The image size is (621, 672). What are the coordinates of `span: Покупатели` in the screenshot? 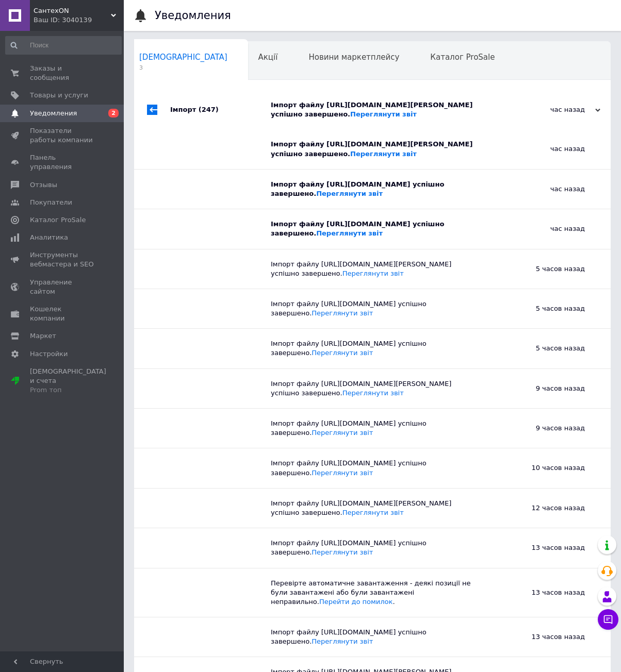 It's located at (51, 202).